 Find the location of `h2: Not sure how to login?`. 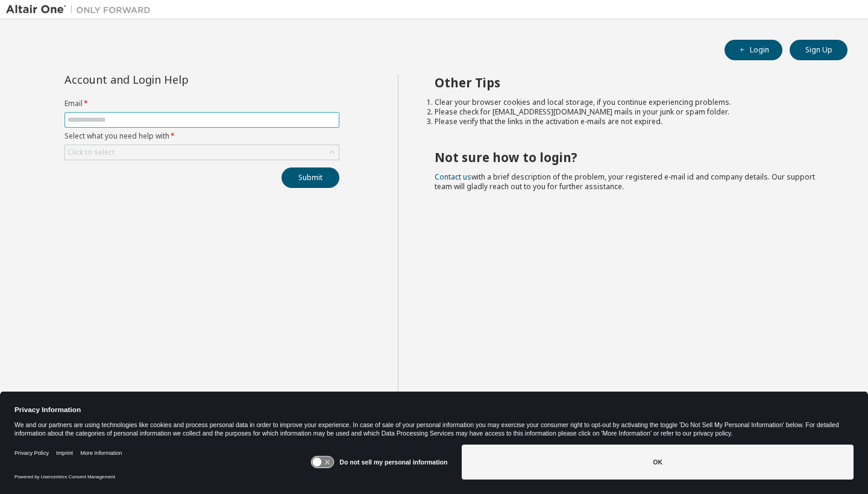

h2: Not sure how to login? is located at coordinates (631, 157).